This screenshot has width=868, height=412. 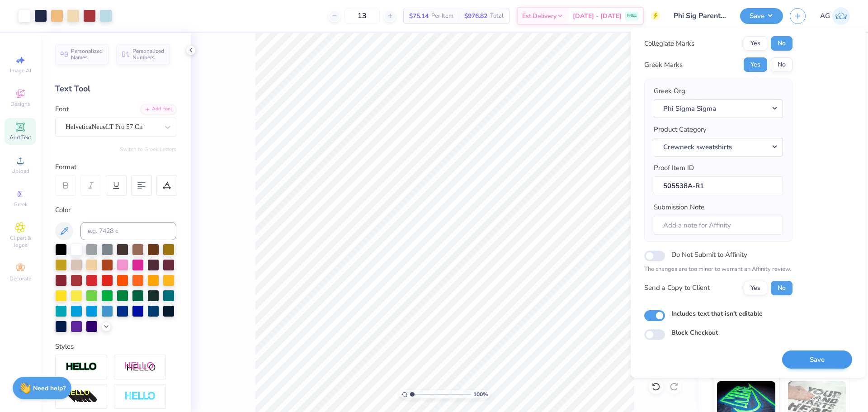 What do you see at coordinates (148, 149) in the screenshot?
I see `button: Switch to Greek Letters` at bounding box center [148, 149].